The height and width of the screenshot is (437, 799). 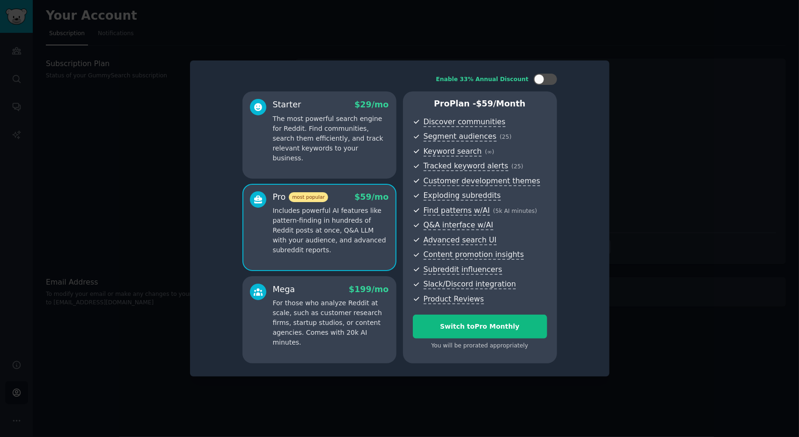 What do you see at coordinates (462, 195) in the screenshot?
I see `span: Exploding subreddits` at bounding box center [462, 195].